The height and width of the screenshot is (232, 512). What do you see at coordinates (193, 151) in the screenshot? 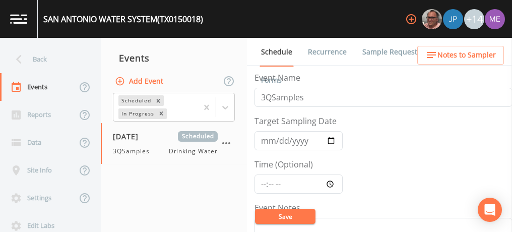
I see `span: Drinking Water` at bounding box center [193, 151].